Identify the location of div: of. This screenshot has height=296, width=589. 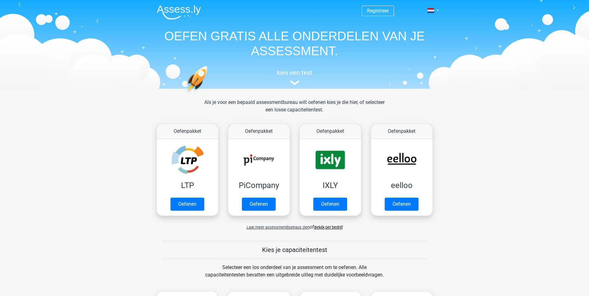
(294, 225).